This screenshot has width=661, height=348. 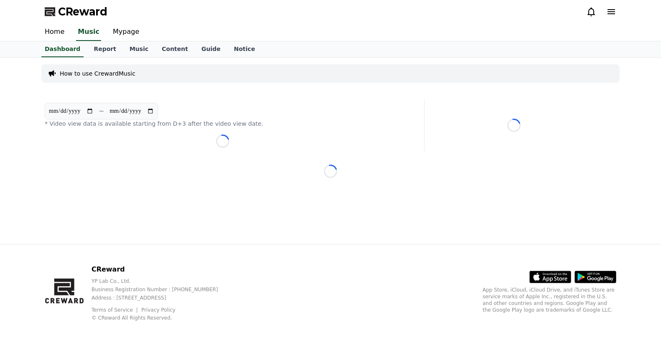 I want to click on span: CReward, so click(x=83, y=12).